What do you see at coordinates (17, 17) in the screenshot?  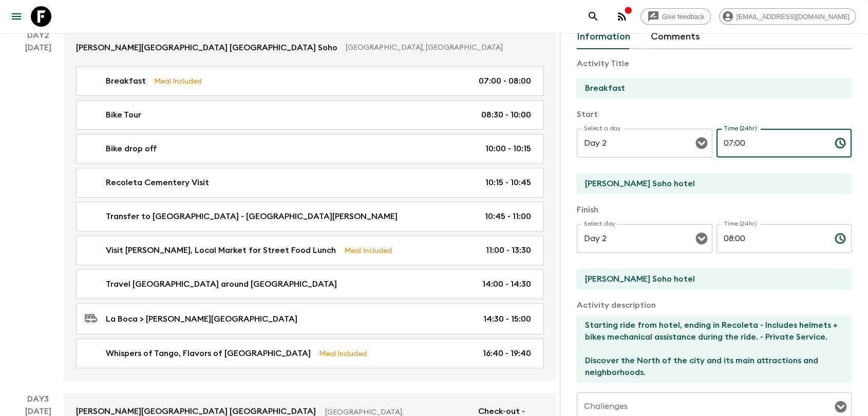 I see `button: menu` at bounding box center [17, 17].